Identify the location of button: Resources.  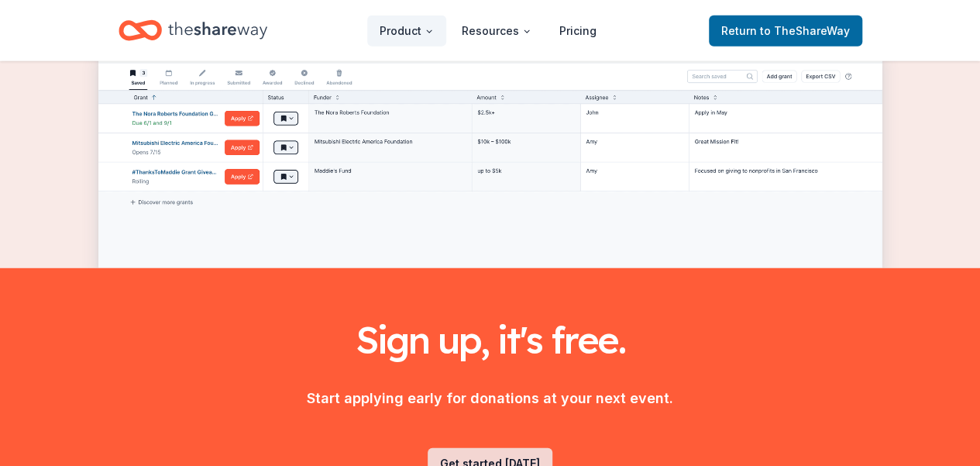
(497, 31).